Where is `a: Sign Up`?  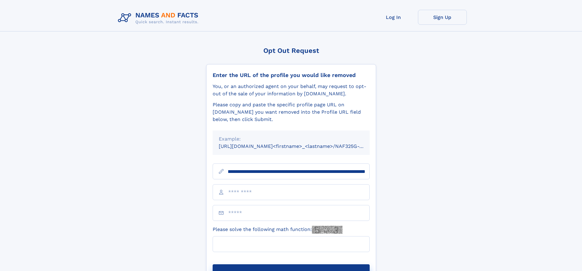
a: Sign Up is located at coordinates (442, 17).